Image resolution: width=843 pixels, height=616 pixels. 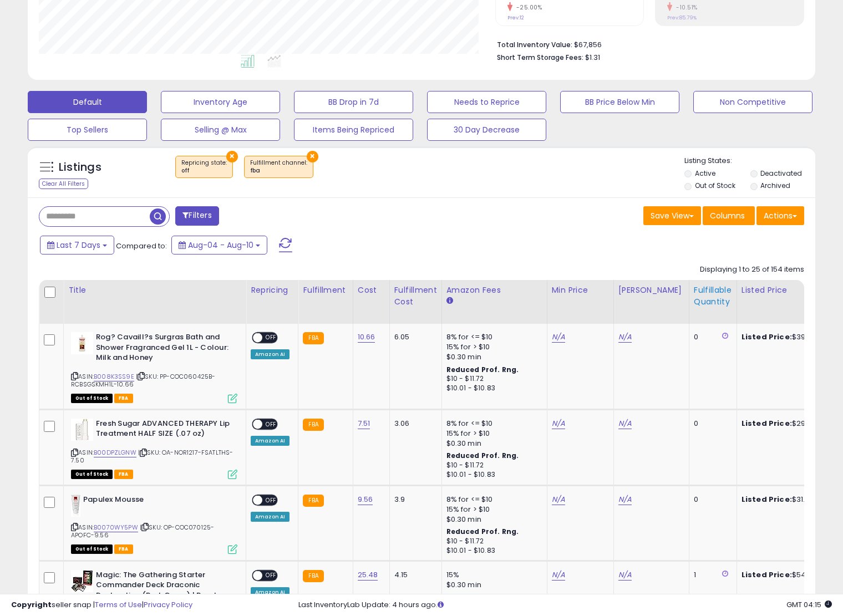 I want to click on div: Amazon Fees, so click(x=495, y=290).